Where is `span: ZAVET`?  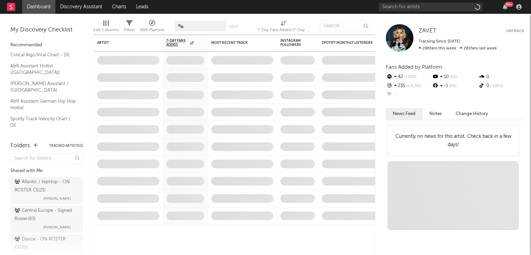 span: ZAVET is located at coordinates (427, 31).